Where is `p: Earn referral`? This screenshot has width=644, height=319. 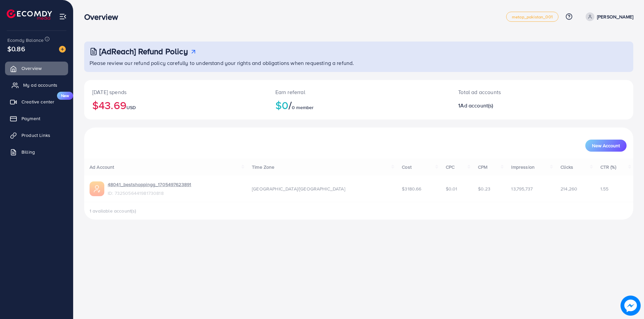
p: Earn referral is located at coordinates (359, 92).